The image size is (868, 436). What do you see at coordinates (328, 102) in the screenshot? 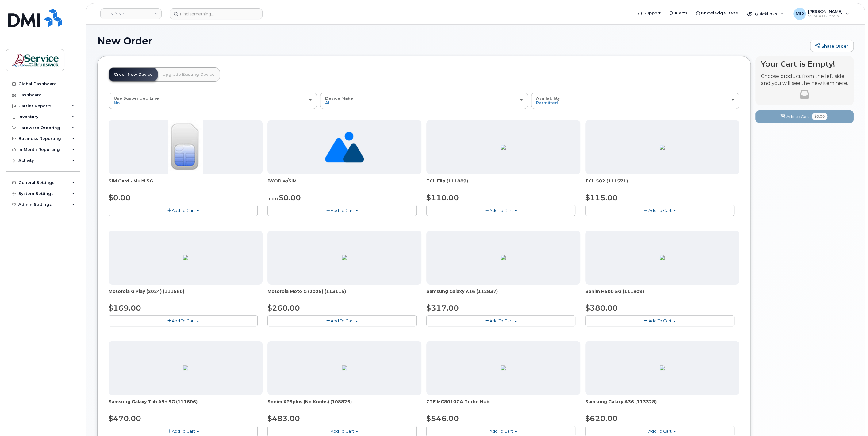
I see `span: All` at bounding box center [328, 102].